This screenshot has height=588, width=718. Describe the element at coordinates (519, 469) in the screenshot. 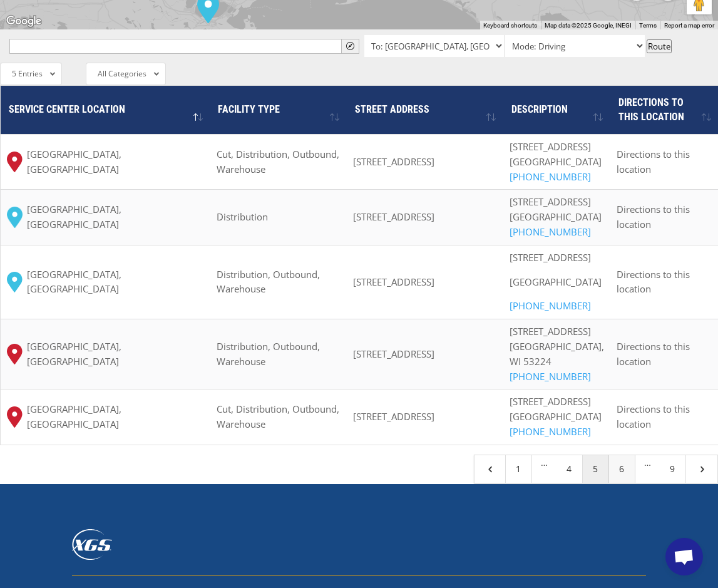

I see `a: 1` at that location.